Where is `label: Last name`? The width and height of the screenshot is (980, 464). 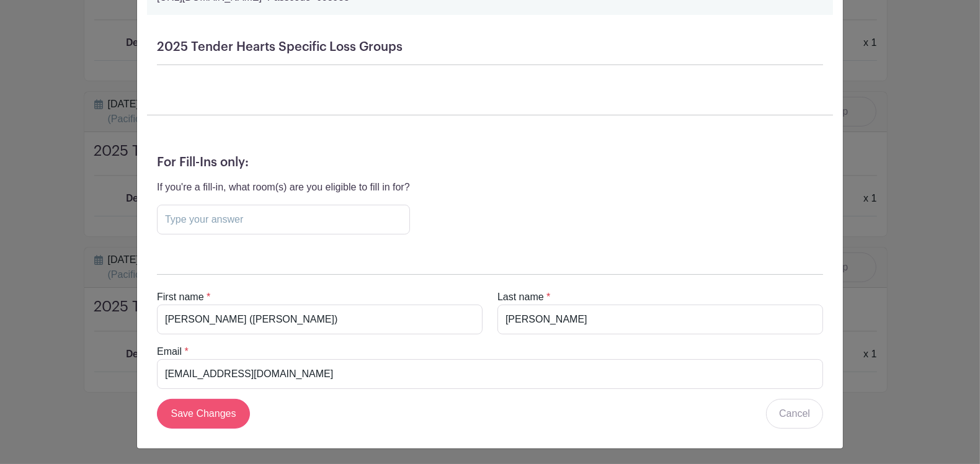 label: Last name is located at coordinates (520, 297).